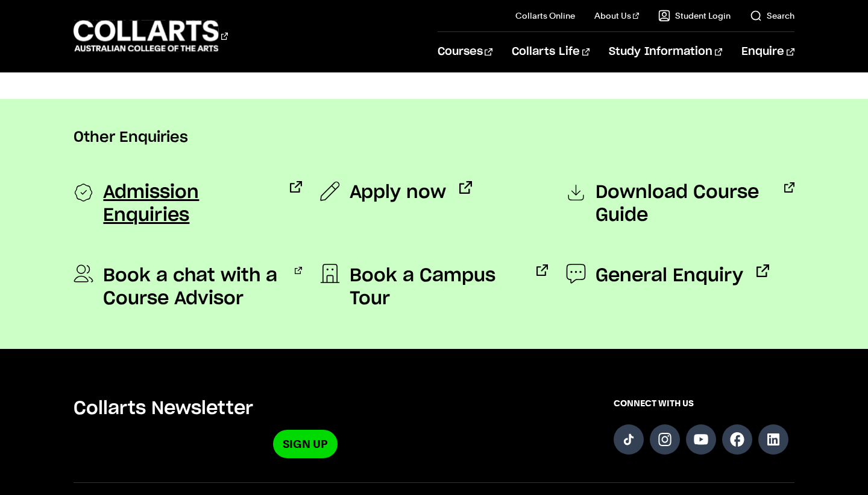 This screenshot has height=495, width=868. What do you see at coordinates (665, 52) in the screenshot?
I see `a: Study Information` at bounding box center [665, 52].